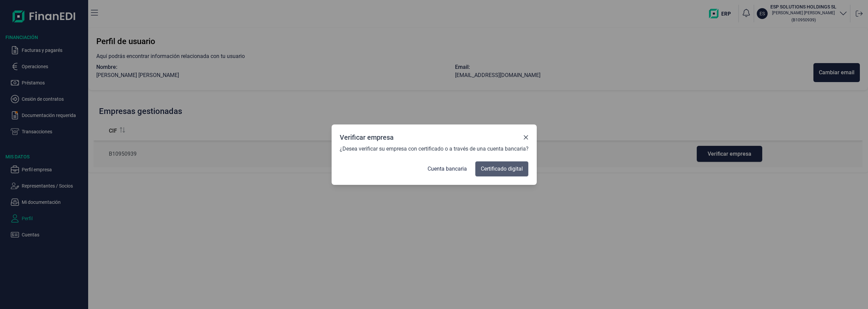 The image size is (868, 309). Describe the element at coordinates (447, 169) in the screenshot. I see `span: Cuenta bancaria` at that location.